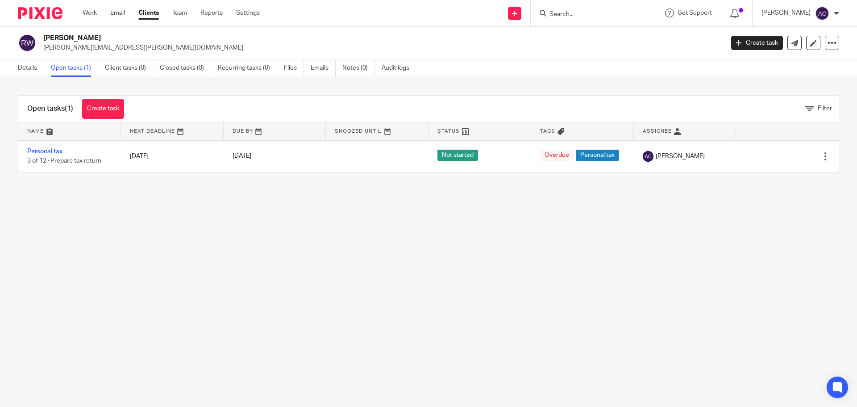 This screenshot has height=407, width=857. What do you see at coordinates (45, 151) in the screenshot?
I see `a: Personal tax` at bounding box center [45, 151].